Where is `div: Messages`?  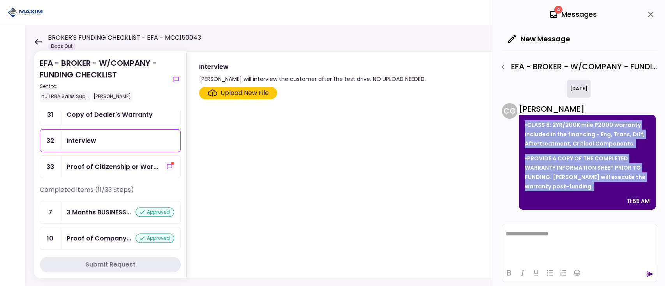
div: Messages is located at coordinates (572, 14).